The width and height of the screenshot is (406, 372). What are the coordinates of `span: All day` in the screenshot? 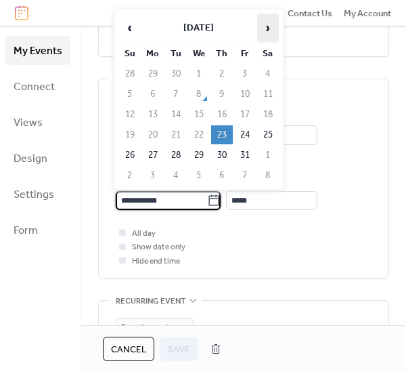 It's located at (143, 233).